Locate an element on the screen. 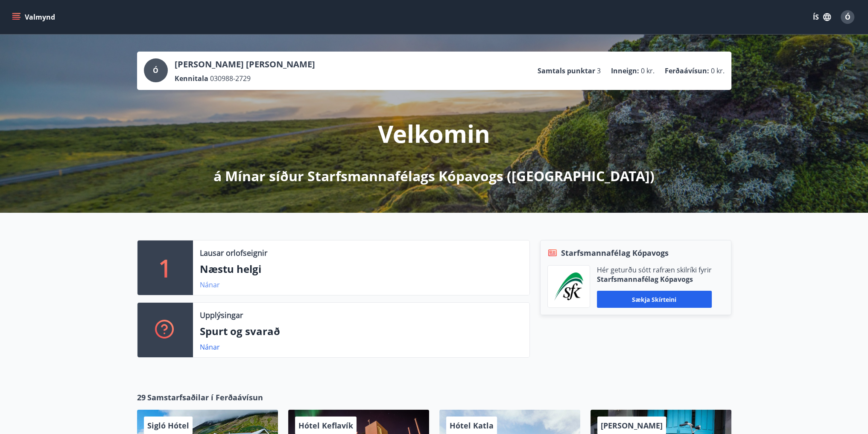  button: Ó is located at coordinates (847, 17).